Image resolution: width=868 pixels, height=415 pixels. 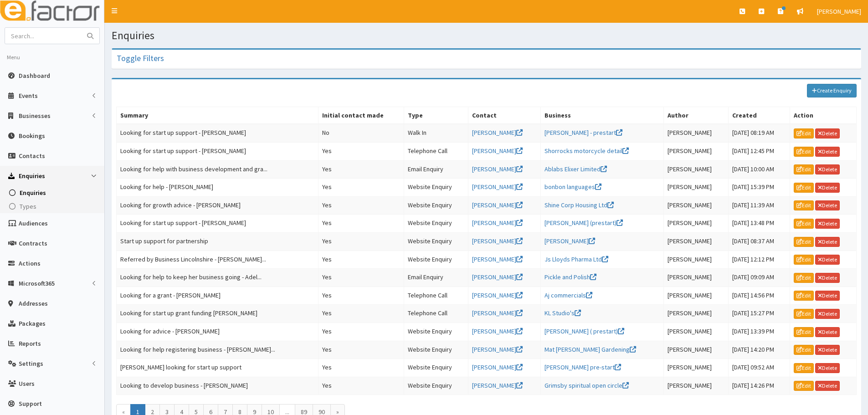 What do you see at coordinates (832, 90) in the screenshot?
I see `a: Create Enquiry` at bounding box center [832, 90].